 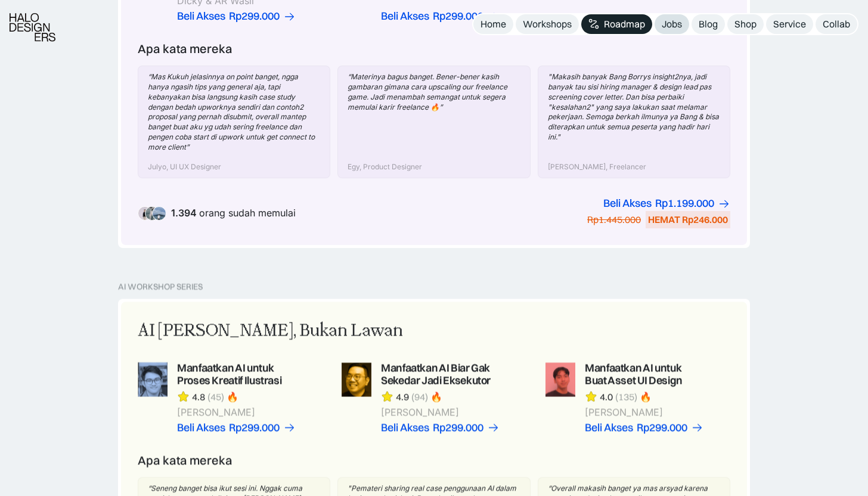 What do you see at coordinates (184, 167) in the screenshot?
I see `div: Julyo, UI UX Designer` at bounding box center [184, 167].